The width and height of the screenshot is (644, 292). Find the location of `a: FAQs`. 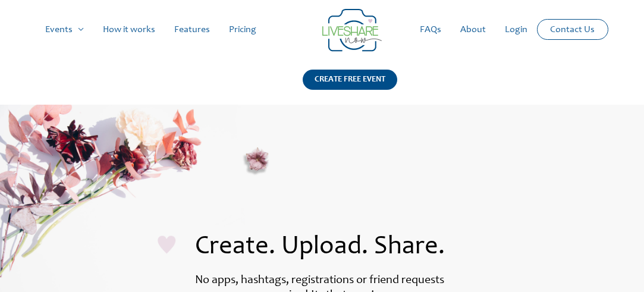

a: FAQs is located at coordinates (431, 30).